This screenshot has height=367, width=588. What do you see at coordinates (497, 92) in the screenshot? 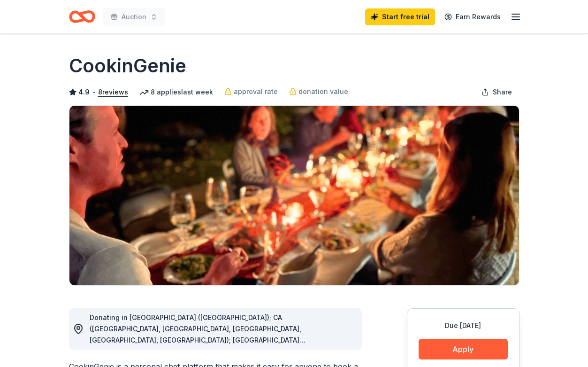
I see `button: Share` at bounding box center [497, 92].